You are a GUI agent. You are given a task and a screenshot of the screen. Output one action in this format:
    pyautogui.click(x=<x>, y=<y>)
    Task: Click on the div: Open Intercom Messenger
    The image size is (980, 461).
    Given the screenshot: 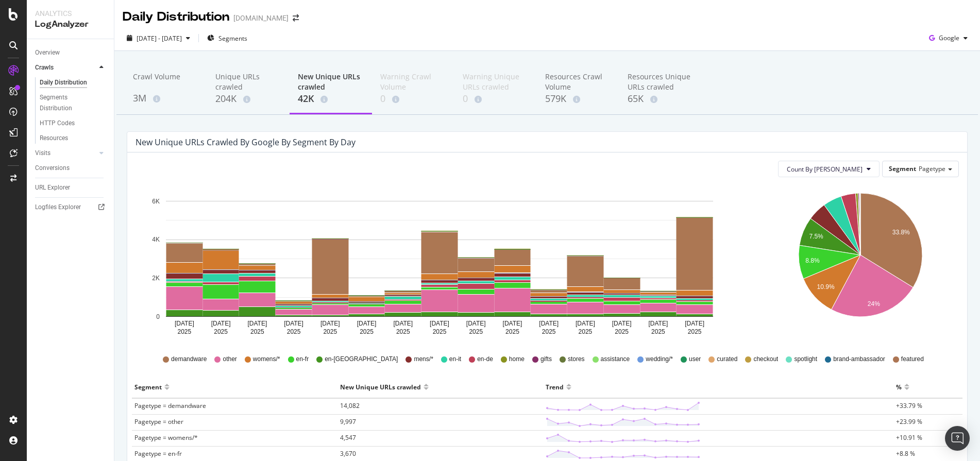 What is the action you would take?
    pyautogui.click(x=958, y=439)
    